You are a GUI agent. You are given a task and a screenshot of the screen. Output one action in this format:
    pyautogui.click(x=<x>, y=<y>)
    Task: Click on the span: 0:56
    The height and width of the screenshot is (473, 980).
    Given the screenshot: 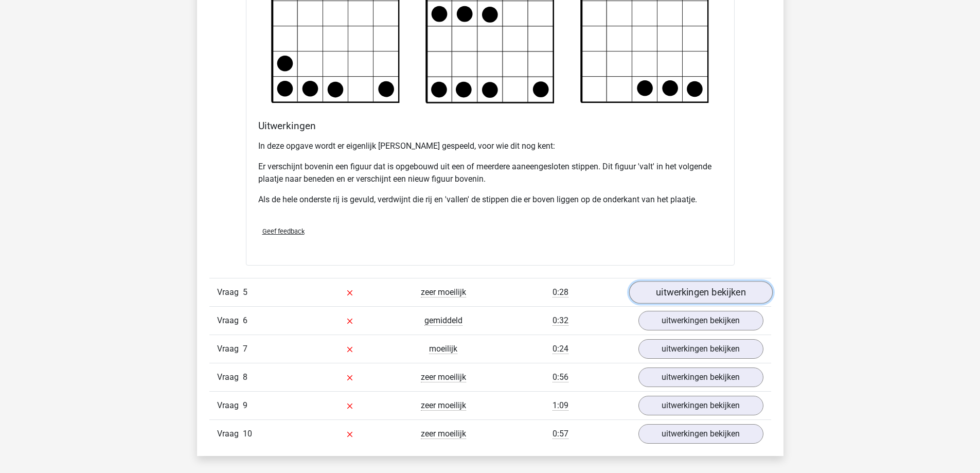 What is the action you would take?
    pyautogui.click(x=560, y=377)
    